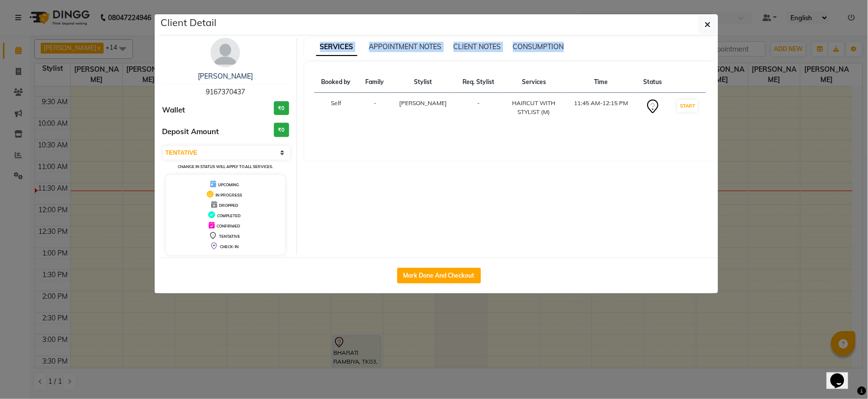 The image size is (868, 399). I want to click on span: Wallet, so click(173, 110).